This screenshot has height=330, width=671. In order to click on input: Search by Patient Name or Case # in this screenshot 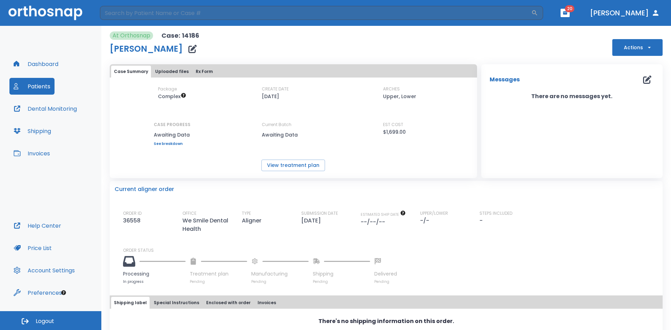, I will do `click(316, 13)`.